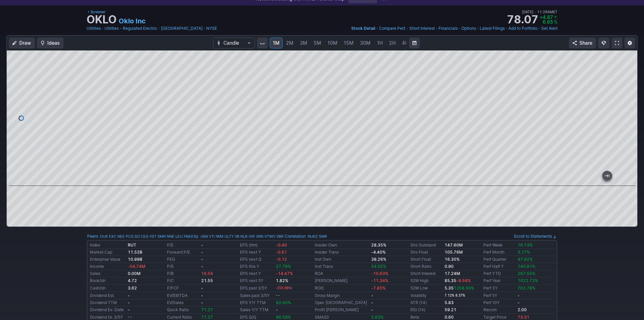  What do you see at coordinates (257, 295) in the screenshot?
I see `td: Sales past 3/5Y` at bounding box center [257, 295].